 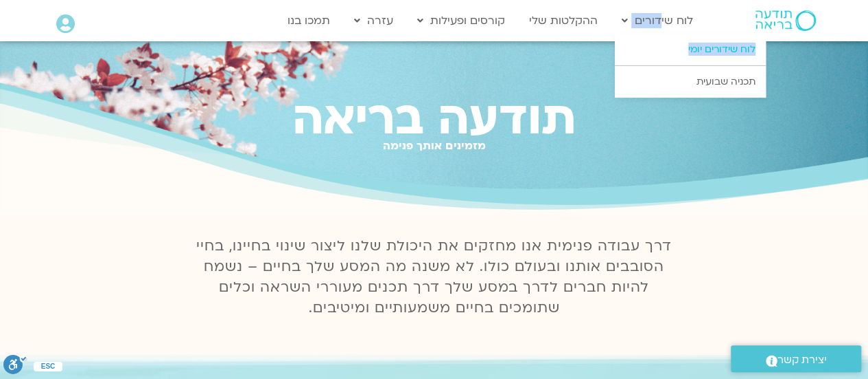 I want to click on span: יצירת קשר, so click(x=803, y=359).